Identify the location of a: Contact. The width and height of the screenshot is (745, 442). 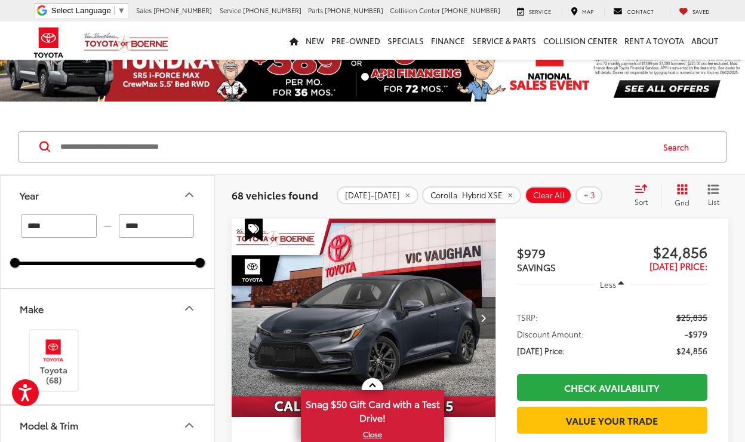
(633, 11).